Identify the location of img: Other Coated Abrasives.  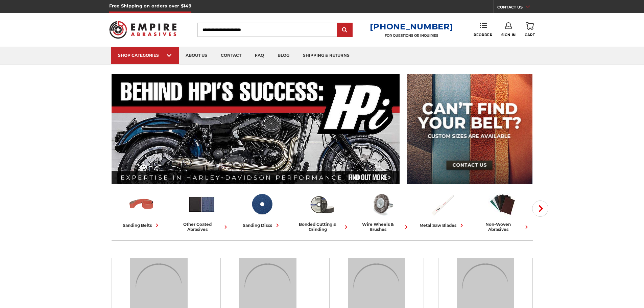
(202, 205).